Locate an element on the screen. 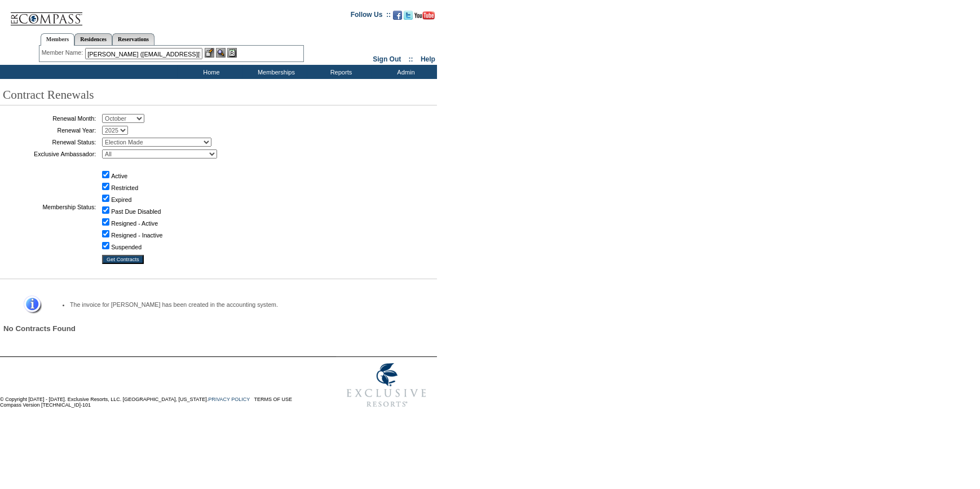 The image size is (980, 489). td: Home is located at coordinates (209, 71).